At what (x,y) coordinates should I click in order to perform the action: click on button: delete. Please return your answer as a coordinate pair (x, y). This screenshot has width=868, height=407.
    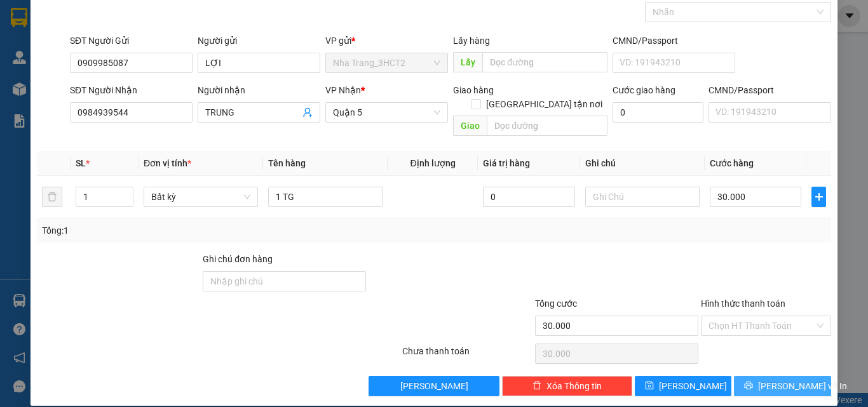
    Looking at the image, I should click on (52, 197).